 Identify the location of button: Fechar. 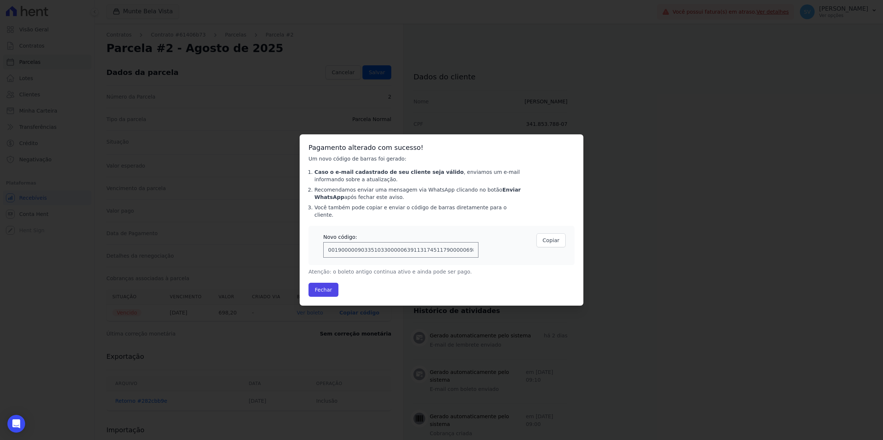
(323, 290).